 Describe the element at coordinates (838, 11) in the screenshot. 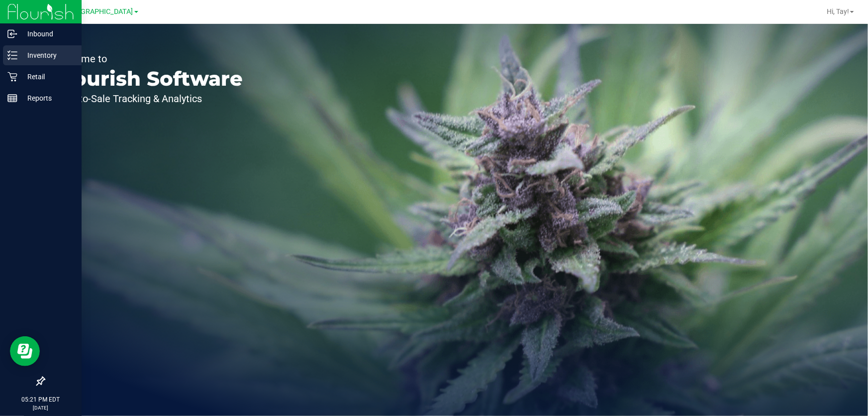

I see `span: Hi, Tay!` at that location.